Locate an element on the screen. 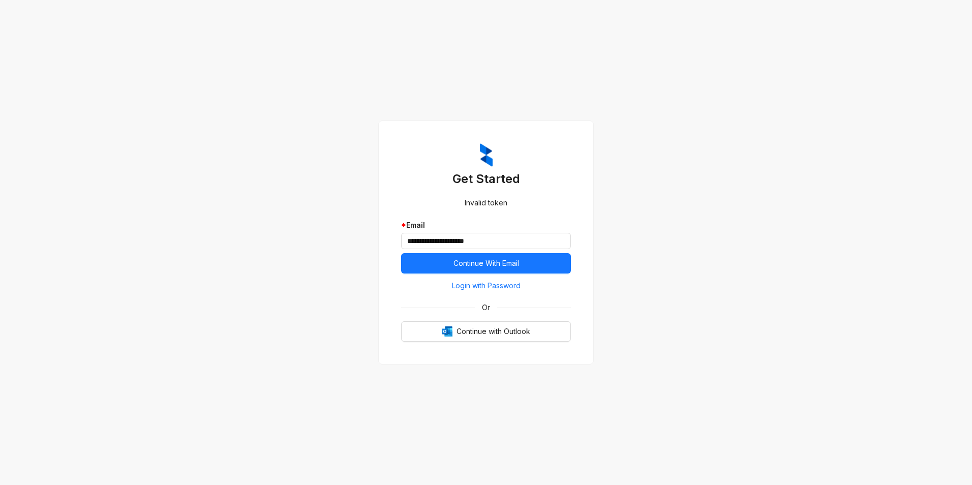  img: ZumaIcon is located at coordinates (486, 155).